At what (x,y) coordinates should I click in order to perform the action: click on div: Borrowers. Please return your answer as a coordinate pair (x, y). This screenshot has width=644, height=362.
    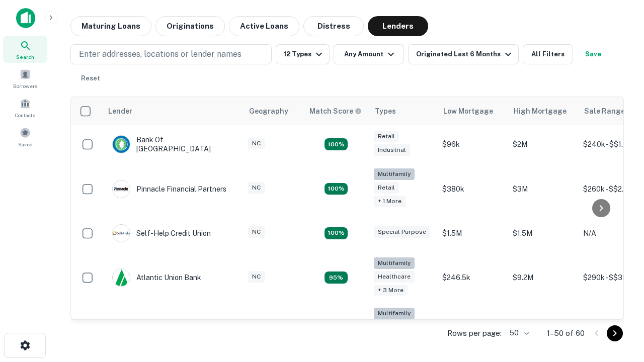
    Looking at the image, I should click on (25, 78).